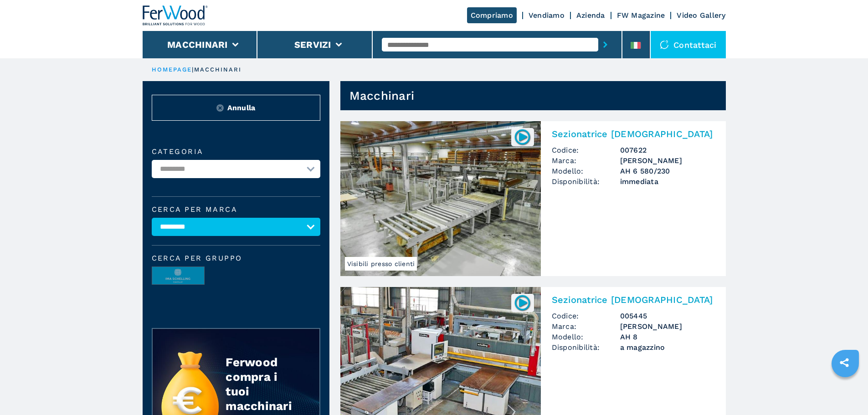  What do you see at coordinates (668, 337) in the screenshot?
I see `h3: AH 8` at bounding box center [668, 337].